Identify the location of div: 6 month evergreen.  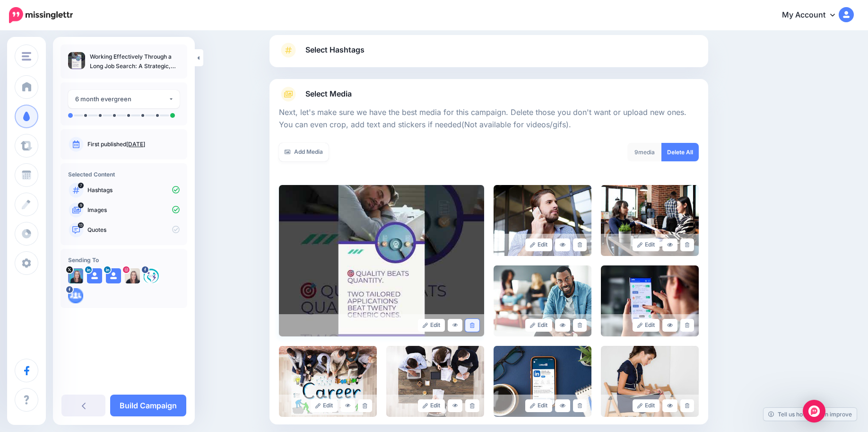
(121, 99).